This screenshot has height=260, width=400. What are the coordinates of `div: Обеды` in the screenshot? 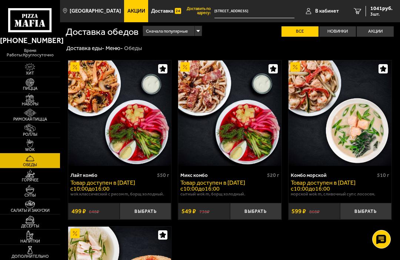 It's located at (133, 49).